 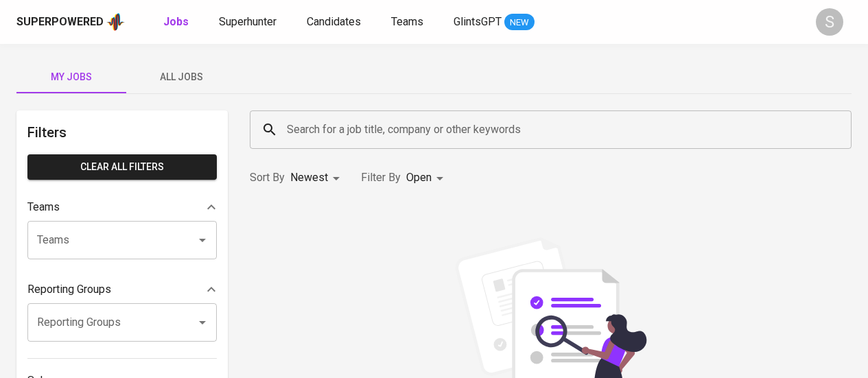 I want to click on a: Teams, so click(x=408, y=22).